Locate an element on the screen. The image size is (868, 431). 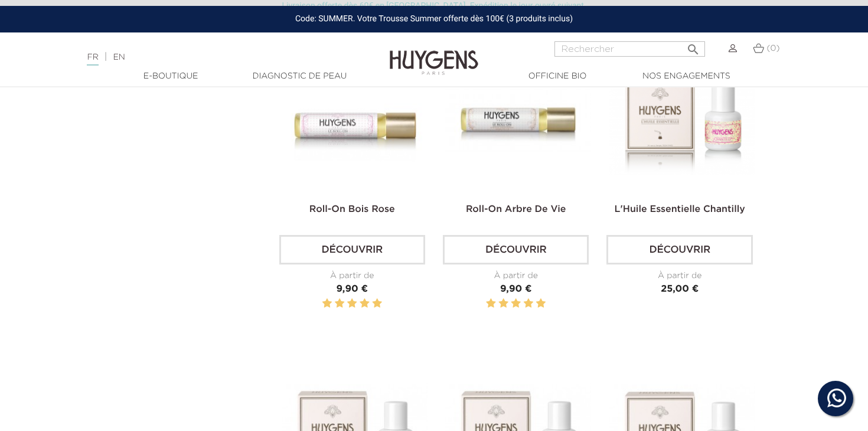
img: Huygens is located at coordinates (434, 54).